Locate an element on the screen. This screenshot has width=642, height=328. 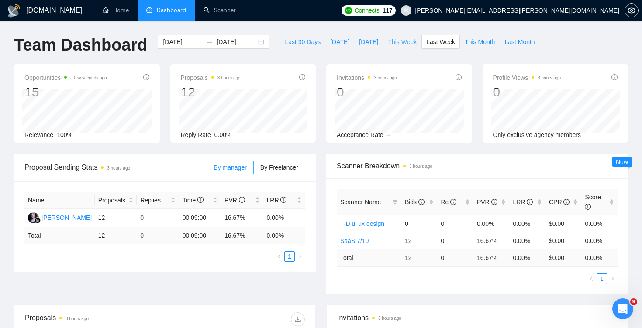
a: searchScanner is located at coordinates (220, 10).